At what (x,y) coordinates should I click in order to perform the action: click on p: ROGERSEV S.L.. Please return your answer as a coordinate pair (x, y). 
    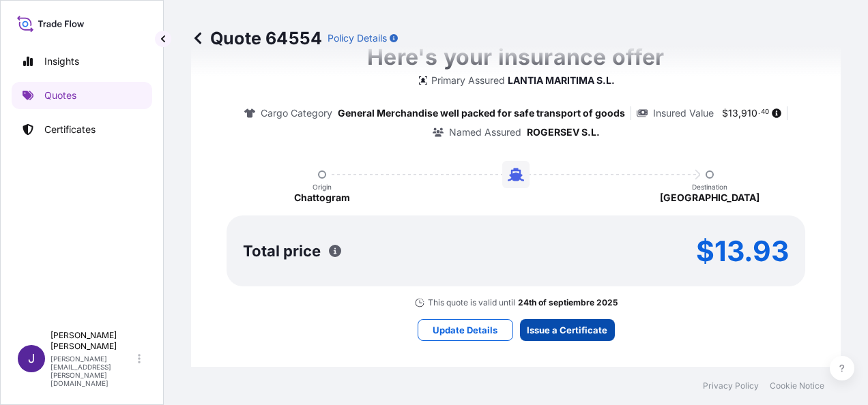
    Looking at the image, I should click on (563, 132).